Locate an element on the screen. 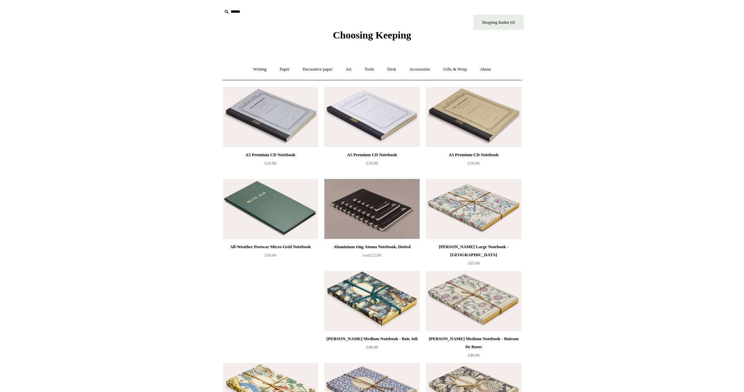 The image size is (744, 392). a: Shopping Basket (0) is located at coordinates (499, 22).